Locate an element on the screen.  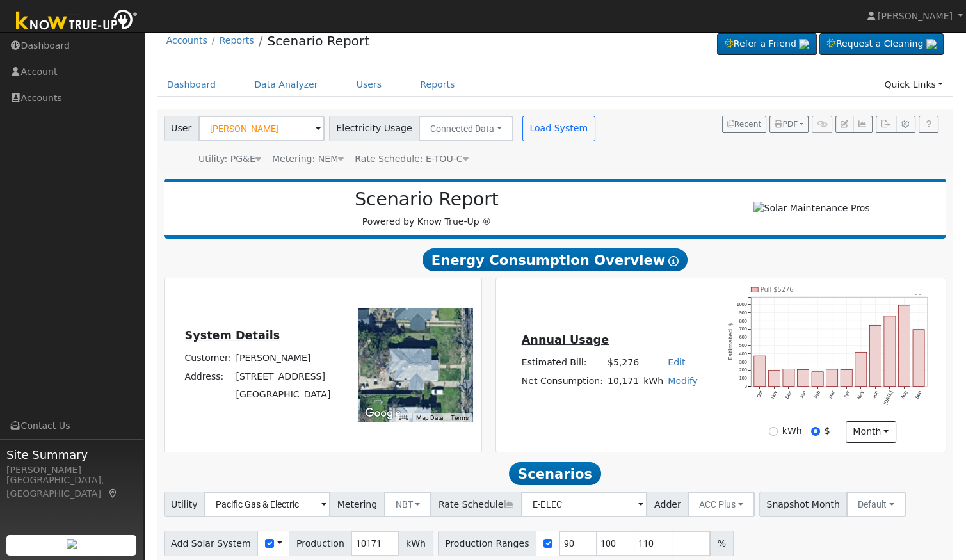
text: Estimated $ is located at coordinates (730, 342).